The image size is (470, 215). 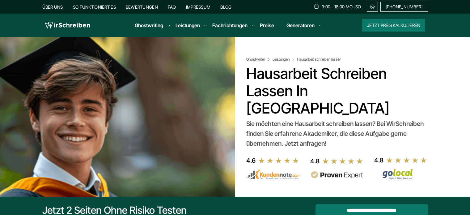 What do you see at coordinates (67, 25) in the screenshot?
I see `img: logo wirschreiben` at bounding box center [67, 25].